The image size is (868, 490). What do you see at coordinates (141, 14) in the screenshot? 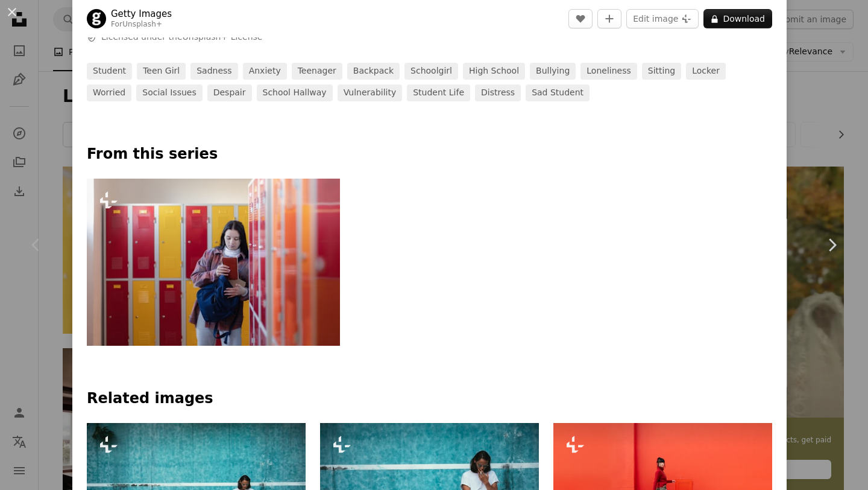
I see `a: Getty Images` at bounding box center [141, 14].